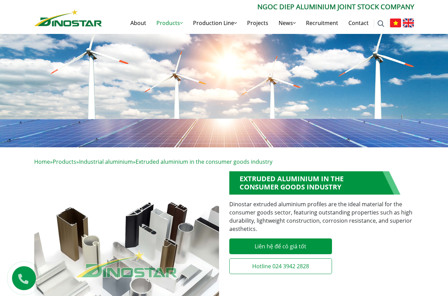  I want to click on a: Production Line, so click(215, 23).